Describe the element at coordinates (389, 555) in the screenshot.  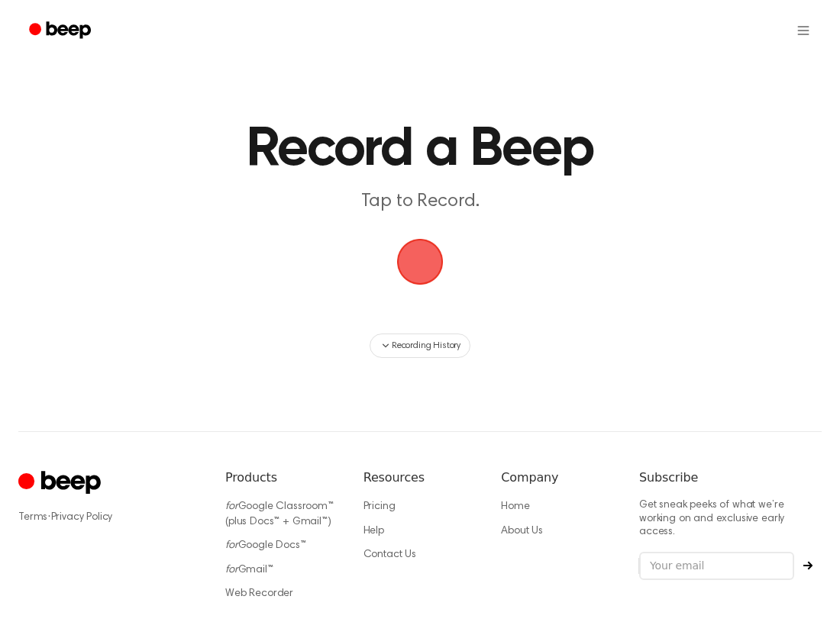
I see `a: Contact Us` at that location.